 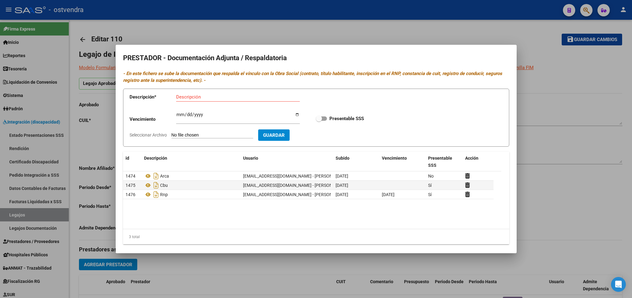 I want to click on button: Guardar, so click(x=274, y=135).